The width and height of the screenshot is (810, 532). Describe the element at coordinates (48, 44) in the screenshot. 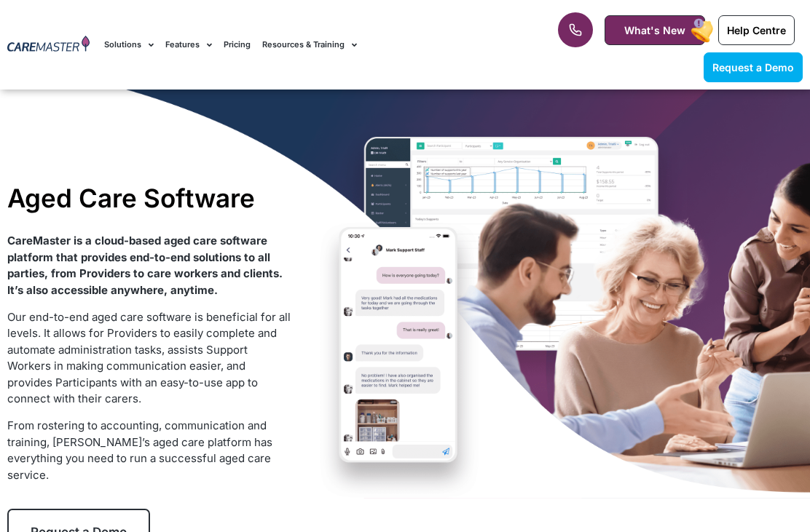

I see `img: CareMaster Logo` at that location.